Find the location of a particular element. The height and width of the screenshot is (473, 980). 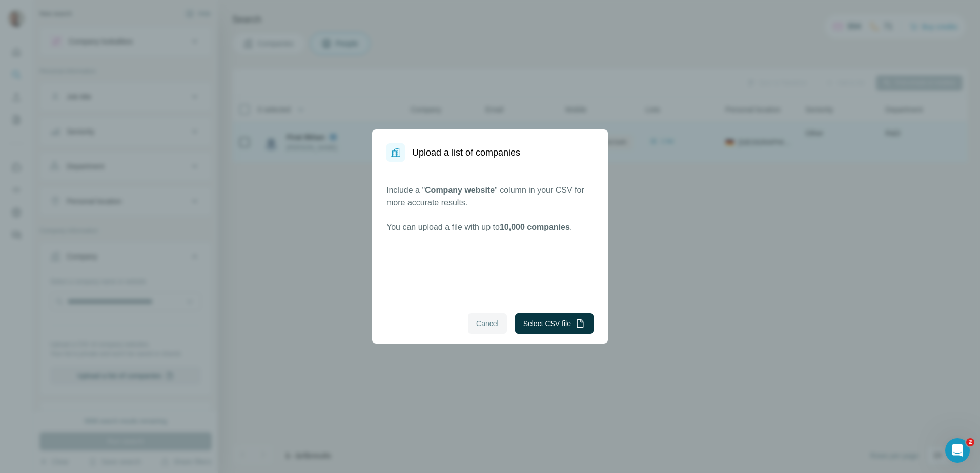

span: Cancel is located at coordinates (487, 323).